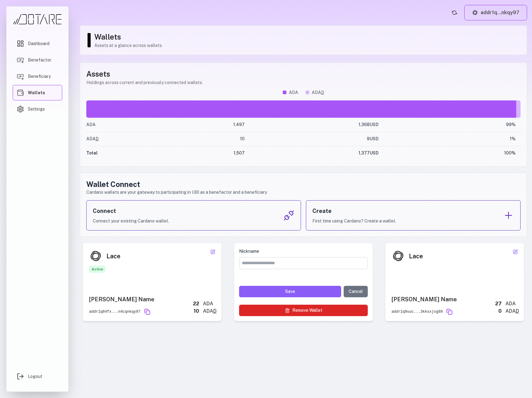  Describe the element at coordinates (308, 37) in the screenshot. I see `h1: Wallets` at that location.